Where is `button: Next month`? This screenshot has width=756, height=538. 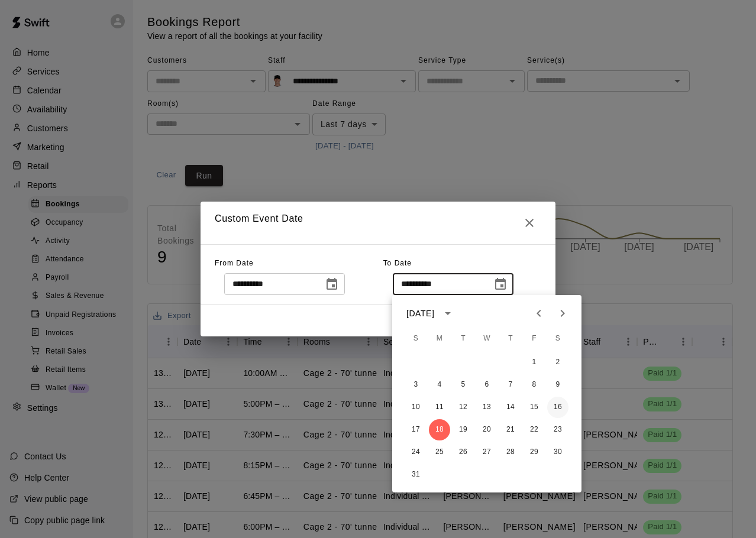 button: Next month is located at coordinates (563, 313).